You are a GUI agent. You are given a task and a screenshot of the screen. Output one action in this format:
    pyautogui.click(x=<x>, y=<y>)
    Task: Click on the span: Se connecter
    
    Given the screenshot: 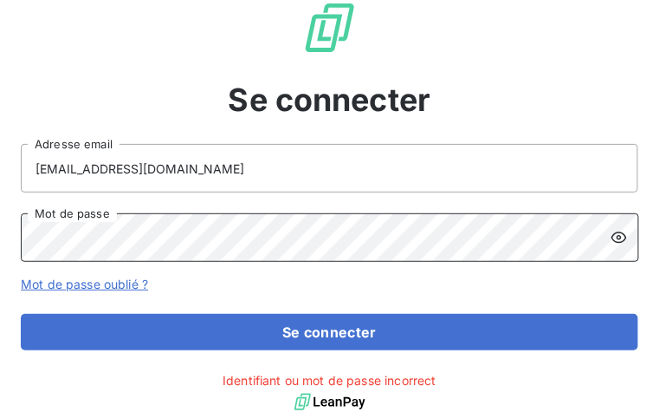 What is the action you would take?
    pyautogui.click(x=330, y=100)
    